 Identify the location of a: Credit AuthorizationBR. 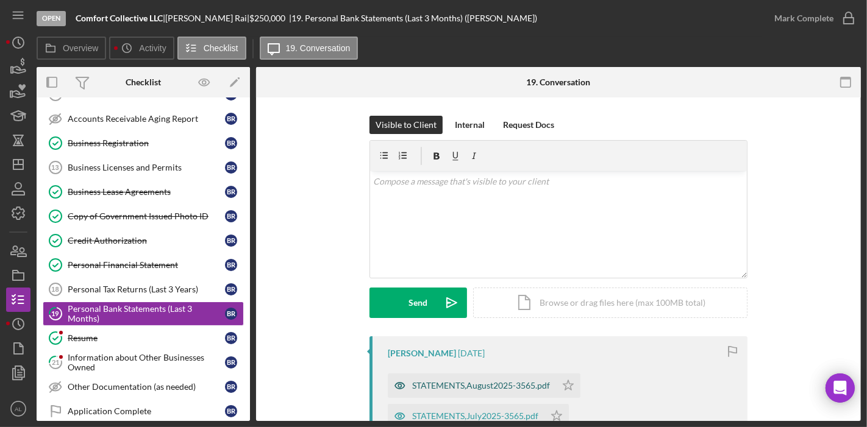
(143, 241).